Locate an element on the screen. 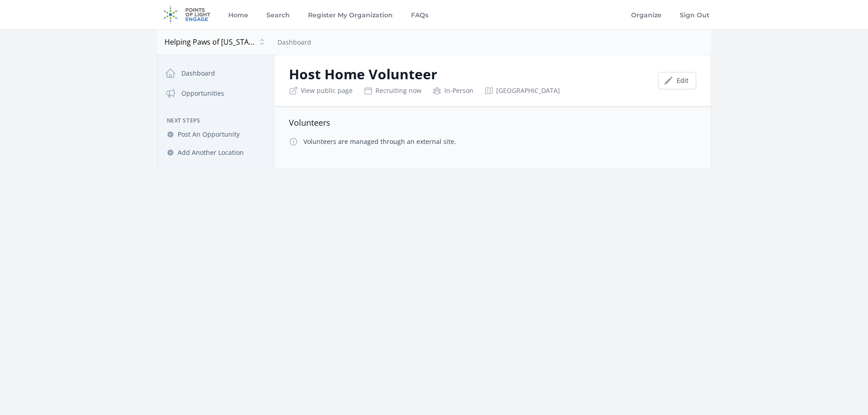  a: Edit is located at coordinates (677, 80).